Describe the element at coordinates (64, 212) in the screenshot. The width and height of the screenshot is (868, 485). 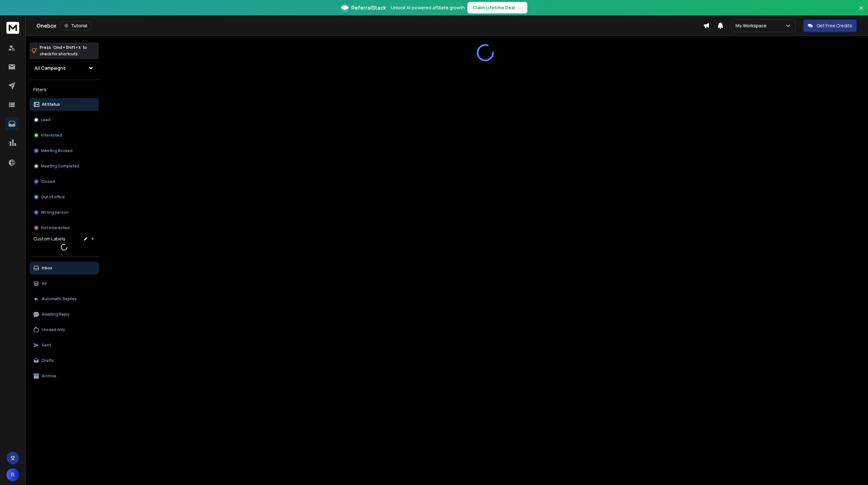
I see `button: Wrong person` at that location.